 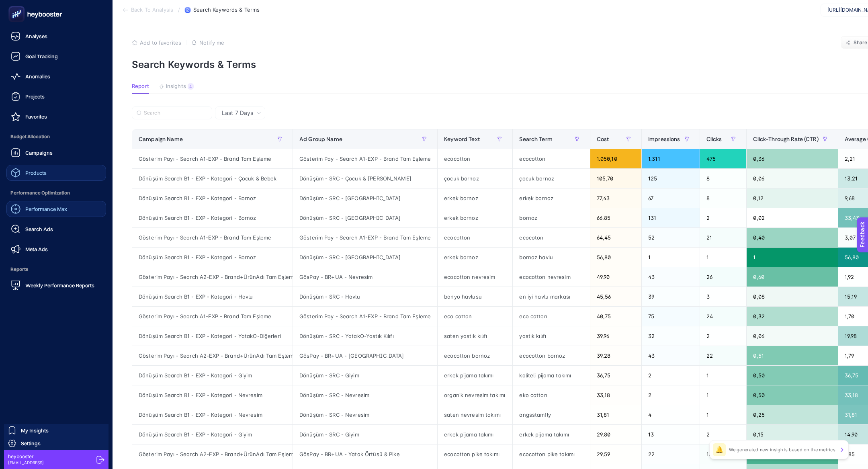 I want to click on div: Dönüşüm Search B1 - EXP - Kategori - Bornoz, so click(x=212, y=257).